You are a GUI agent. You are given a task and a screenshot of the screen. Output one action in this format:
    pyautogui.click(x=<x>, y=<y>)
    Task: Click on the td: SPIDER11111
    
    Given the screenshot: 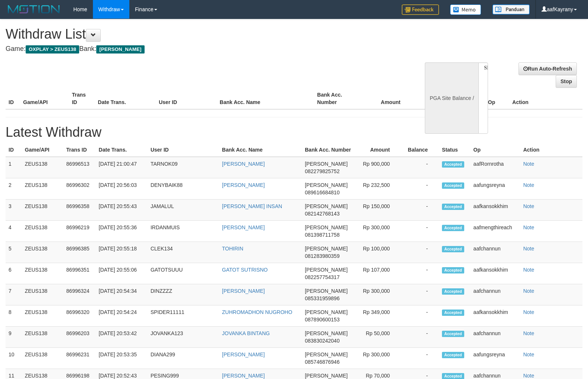 What is the action you would take?
    pyautogui.click(x=183, y=316)
    